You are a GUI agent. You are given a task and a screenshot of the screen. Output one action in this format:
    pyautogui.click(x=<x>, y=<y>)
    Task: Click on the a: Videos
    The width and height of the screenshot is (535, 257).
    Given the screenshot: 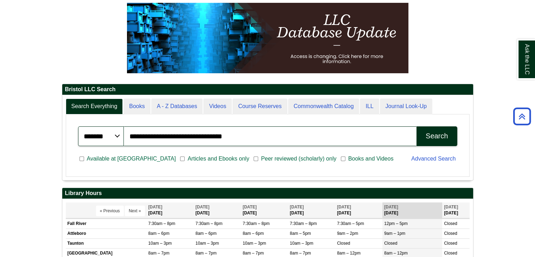 What is the action you would take?
    pyautogui.click(x=217, y=106)
    